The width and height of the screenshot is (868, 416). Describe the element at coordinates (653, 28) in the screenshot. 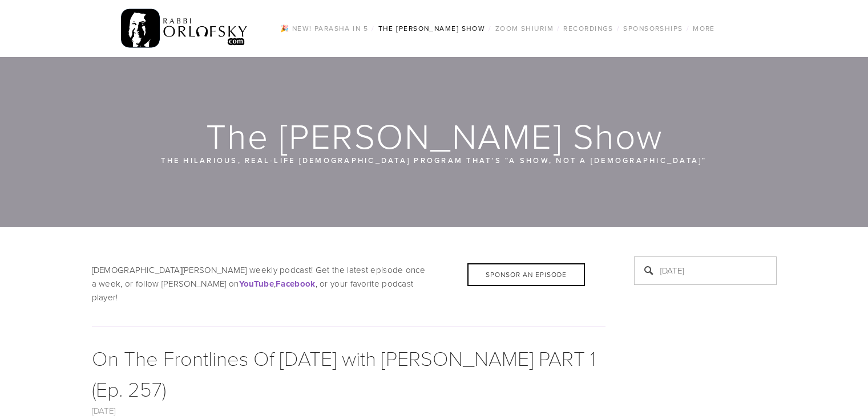

I see `a: Sponsorships` at that location.